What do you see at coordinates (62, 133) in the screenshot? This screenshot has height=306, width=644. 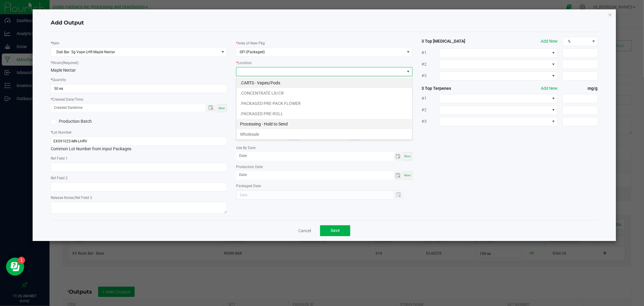 I see `label: Lot Number` at bounding box center [62, 133].